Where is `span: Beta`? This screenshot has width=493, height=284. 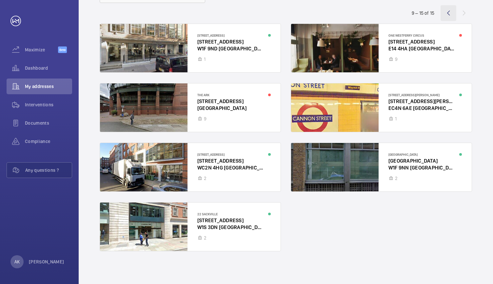 span: Beta is located at coordinates (62, 50).